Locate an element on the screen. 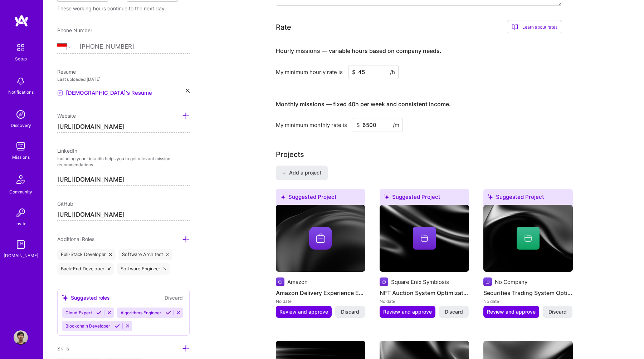  span: Additional Roles is located at coordinates (76, 239).